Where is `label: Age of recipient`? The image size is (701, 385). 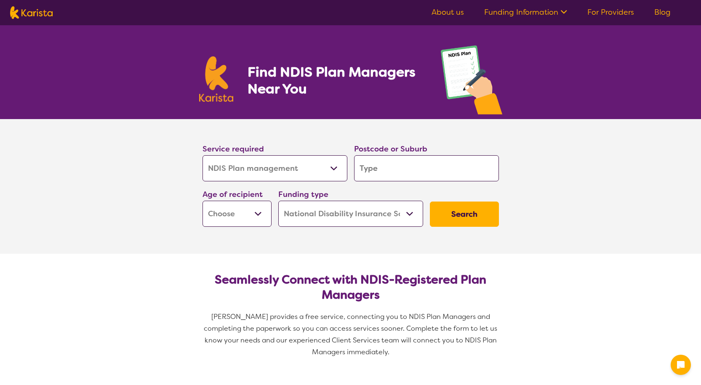 label: Age of recipient is located at coordinates (233, 195).